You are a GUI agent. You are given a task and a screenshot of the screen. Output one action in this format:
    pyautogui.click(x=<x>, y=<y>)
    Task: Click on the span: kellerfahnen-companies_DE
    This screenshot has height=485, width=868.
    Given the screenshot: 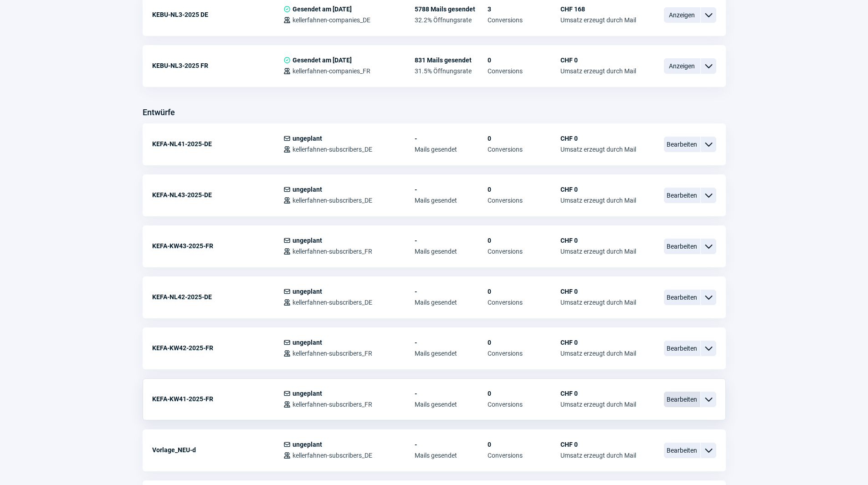 What is the action you would take?
    pyautogui.click(x=331, y=20)
    